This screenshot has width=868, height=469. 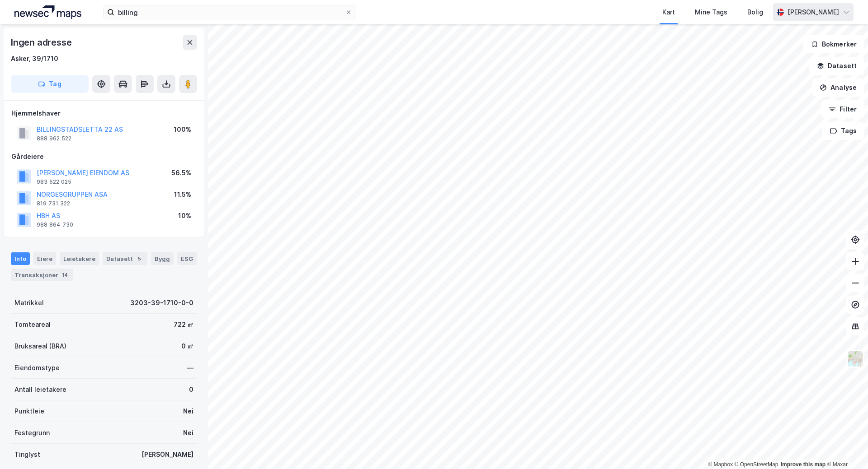 What do you see at coordinates (187, 347) in the screenshot?
I see `div: 0 ㎡` at bounding box center [187, 347].